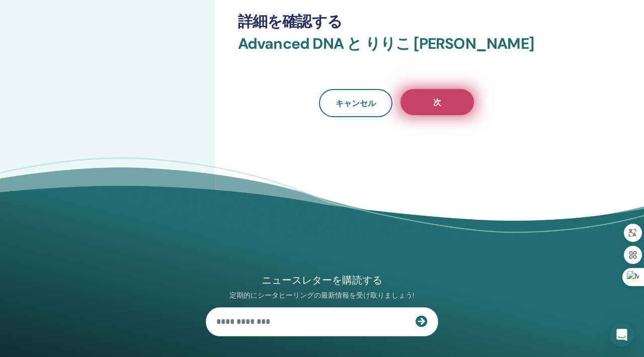  What do you see at coordinates (322, 295) in the screenshot?
I see `p: 定期的にシータヒーリングの最新情報を受け取りましょう!` at bounding box center [322, 295].